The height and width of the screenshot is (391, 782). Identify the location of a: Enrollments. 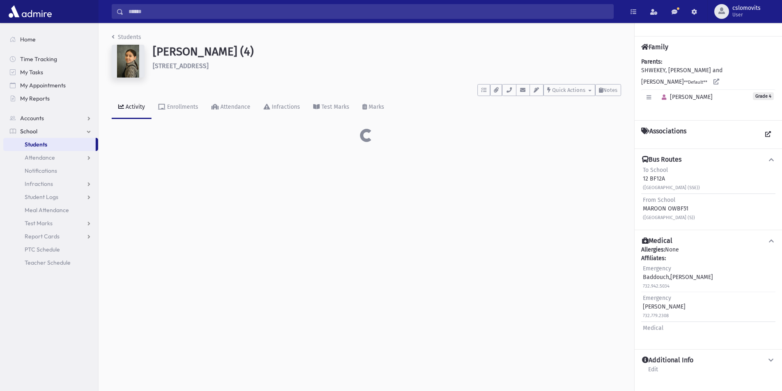
(178, 108).